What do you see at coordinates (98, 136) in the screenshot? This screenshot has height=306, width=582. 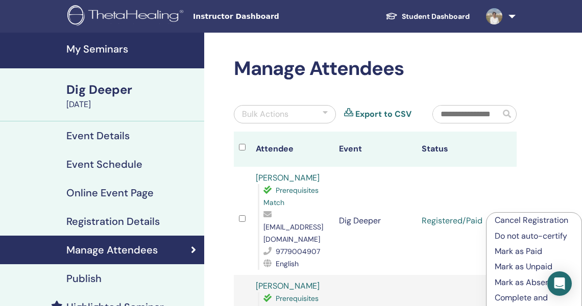 I see `h4: Event Details` at bounding box center [98, 136].